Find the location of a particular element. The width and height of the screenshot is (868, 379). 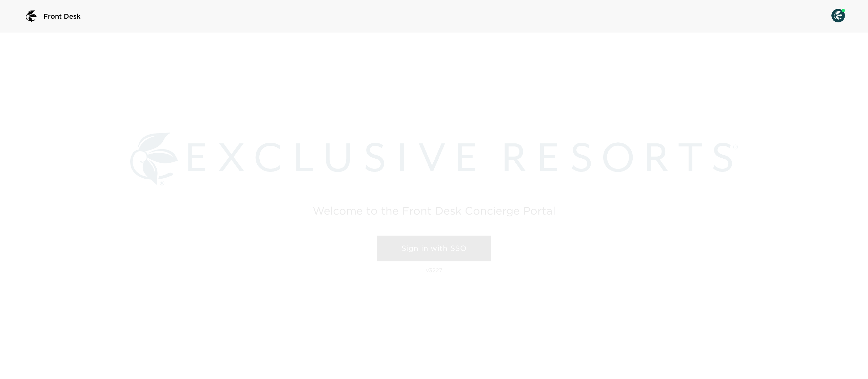

img: Exclusive Resorts logo is located at coordinates (434, 159).